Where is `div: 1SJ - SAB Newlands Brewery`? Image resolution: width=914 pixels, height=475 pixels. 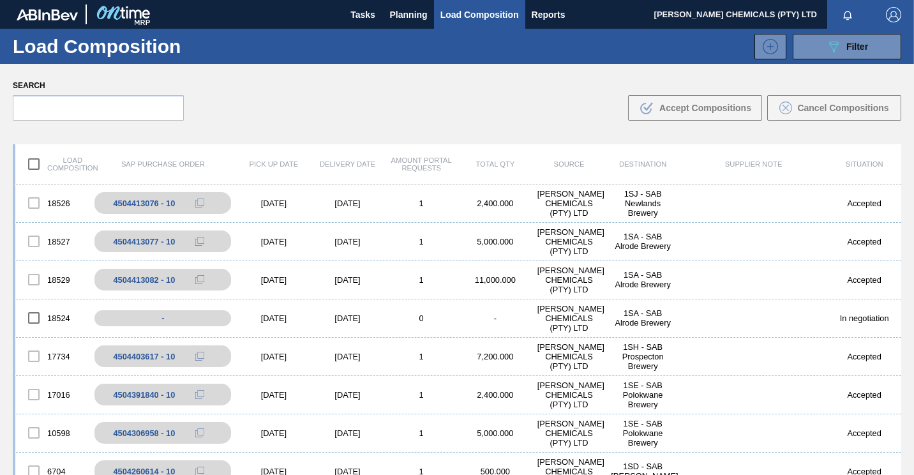 div: 1SJ - SAB Newlands Brewery is located at coordinates (643, 203).